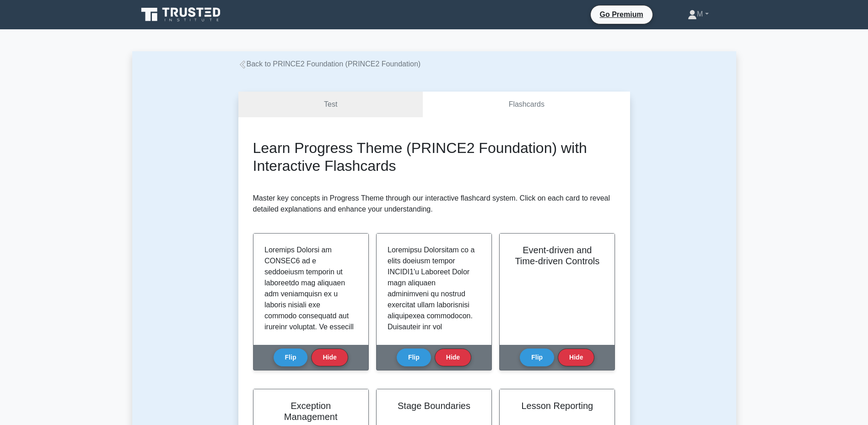 This screenshot has width=868, height=425. Describe the element at coordinates (557, 405) in the screenshot. I see `h2: Lesson Reporting` at that location.